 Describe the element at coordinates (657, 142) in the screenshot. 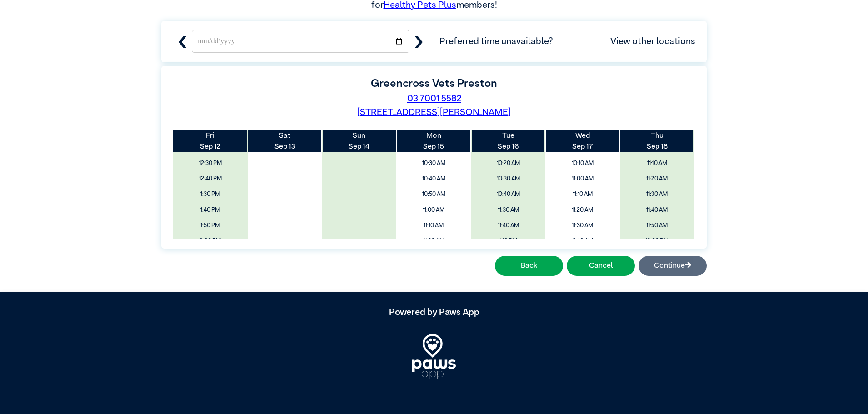

I see `th: Sep 18` at that location.